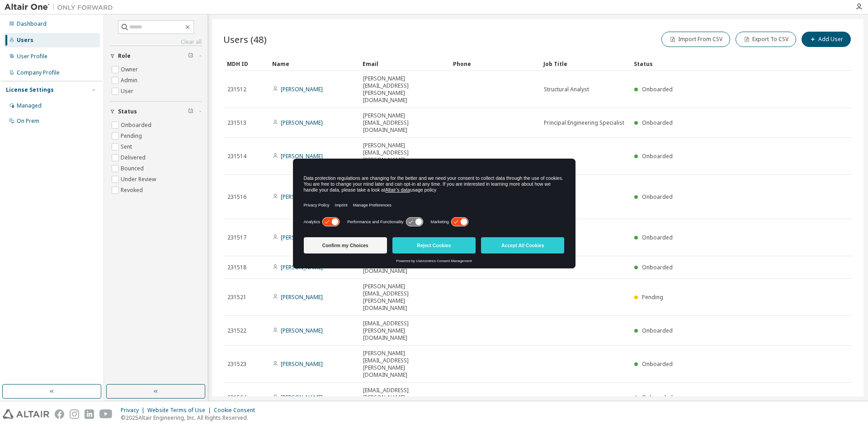 Image resolution: width=868 pixels, height=427 pixels. I want to click on img: youtube.svg, so click(106, 414).